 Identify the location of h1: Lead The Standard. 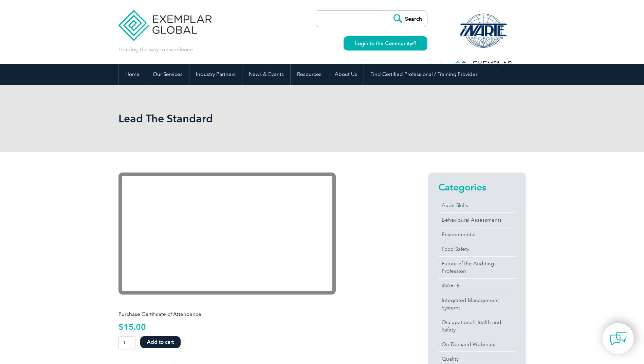
(249, 118).